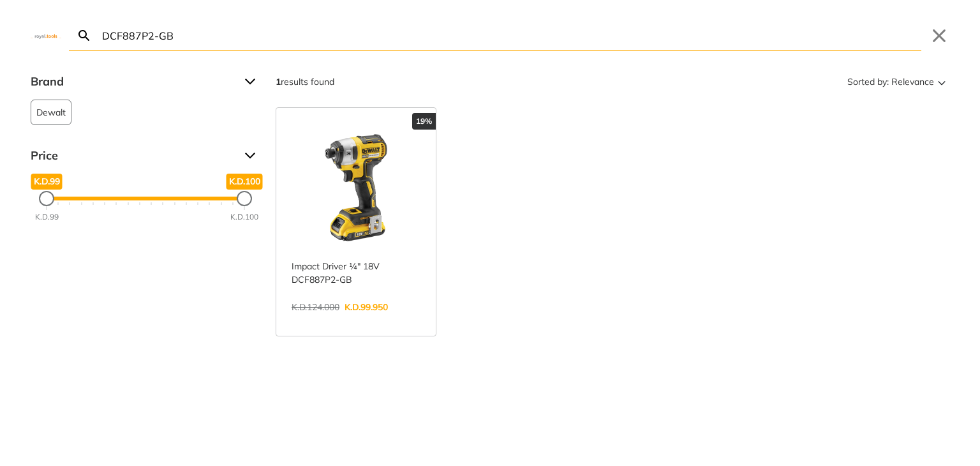 The height and width of the screenshot is (466, 980). What do you see at coordinates (47, 217) in the screenshot?
I see `div: K.D.99` at bounding box center [47, 217].